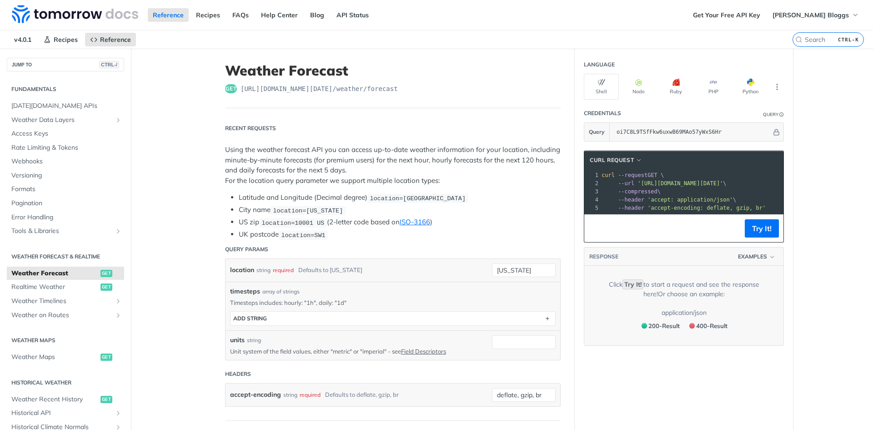 This screenshot has width=873, height=430. I want to click on button: Show subpages for Weather Timelines, so click(118, 301).